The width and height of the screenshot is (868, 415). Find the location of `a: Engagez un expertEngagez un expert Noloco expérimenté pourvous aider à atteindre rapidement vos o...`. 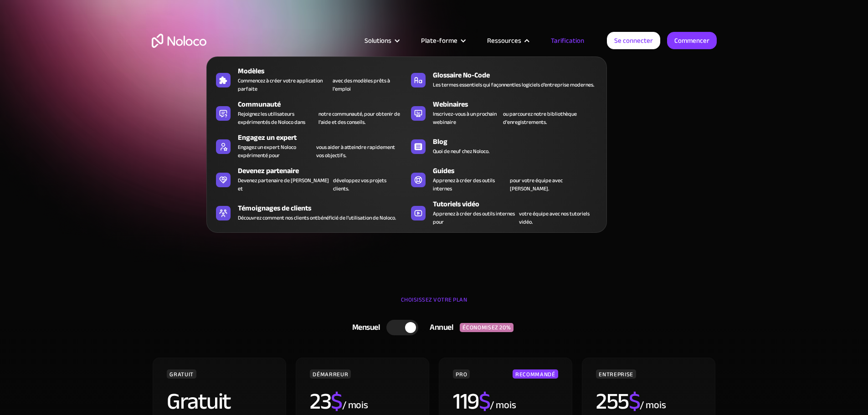

a: Engagez un expertEngagez un expert Noloco expérimenté pourvous aider à atteindre rapidement vos o... is located at coordinates (309, 146).